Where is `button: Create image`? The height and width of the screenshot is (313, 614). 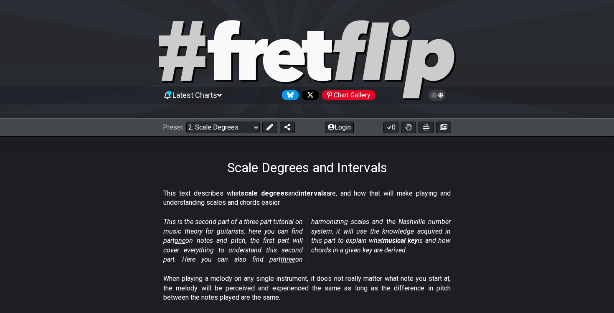 button: Create image is located at coordinates (443, 127).